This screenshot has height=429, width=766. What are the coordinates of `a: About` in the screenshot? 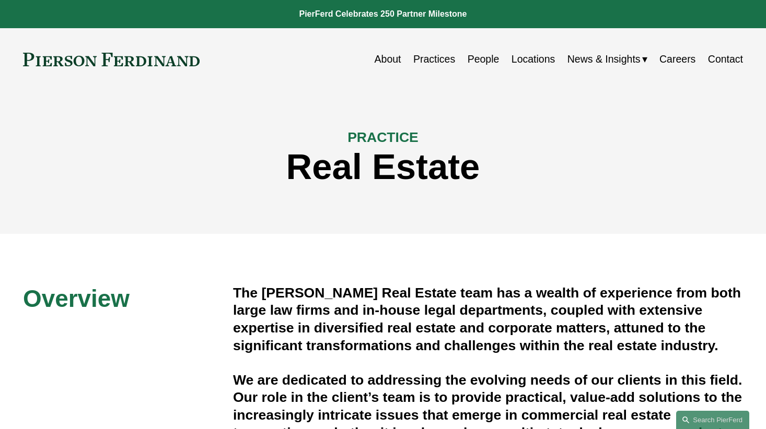 It's located at (388, 59).